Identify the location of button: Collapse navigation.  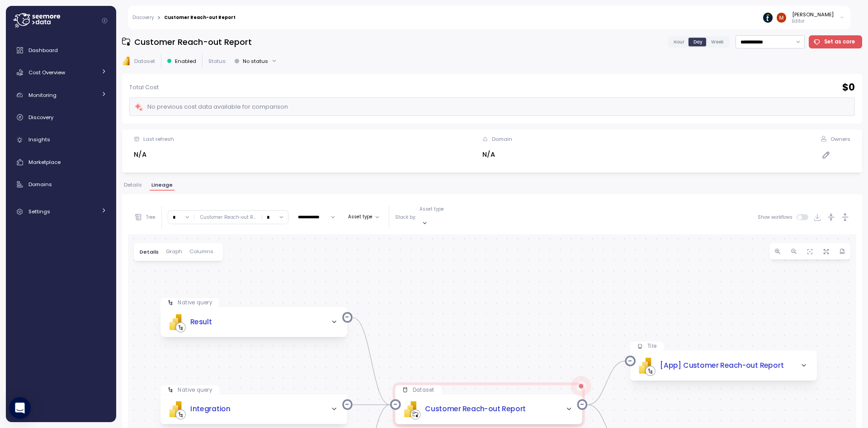
(105, 20).